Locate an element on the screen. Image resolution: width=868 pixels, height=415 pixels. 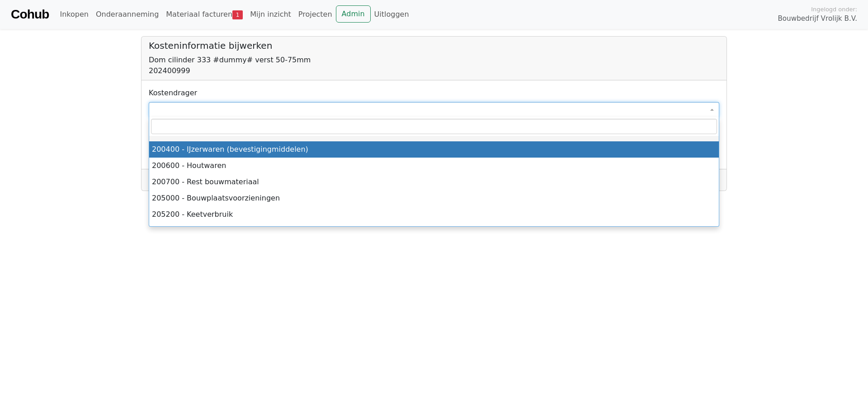
h5: Kosteninformatie bijwerken is located at coordinates (434, 46).